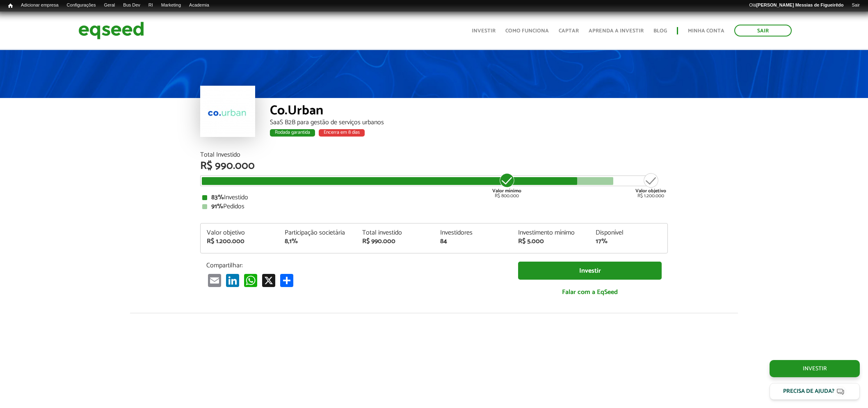 This screenshot has height=408, width=868. Describe the element at coordinates (628, 233) in the screenshot. I see `div: Disponível` at that location.